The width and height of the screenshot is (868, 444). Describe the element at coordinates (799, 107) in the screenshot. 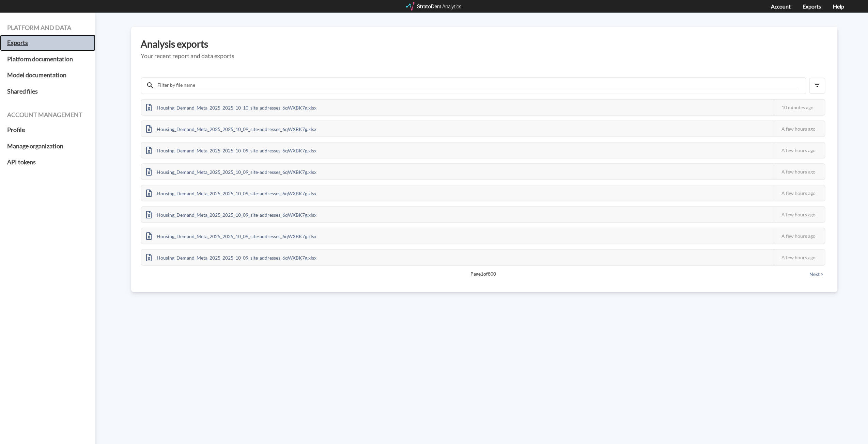

I see `div: 10 minutes ago` at that location.